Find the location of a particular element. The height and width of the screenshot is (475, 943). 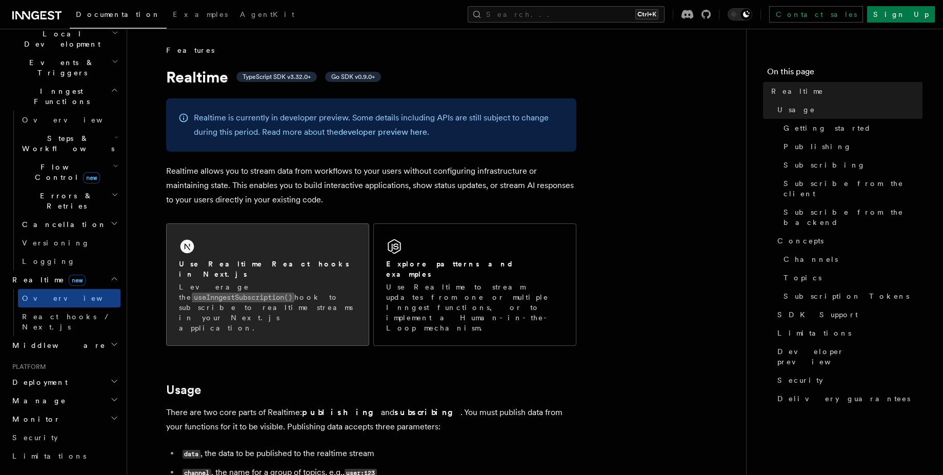

a: Versioning is located at coordinates (69, 243).